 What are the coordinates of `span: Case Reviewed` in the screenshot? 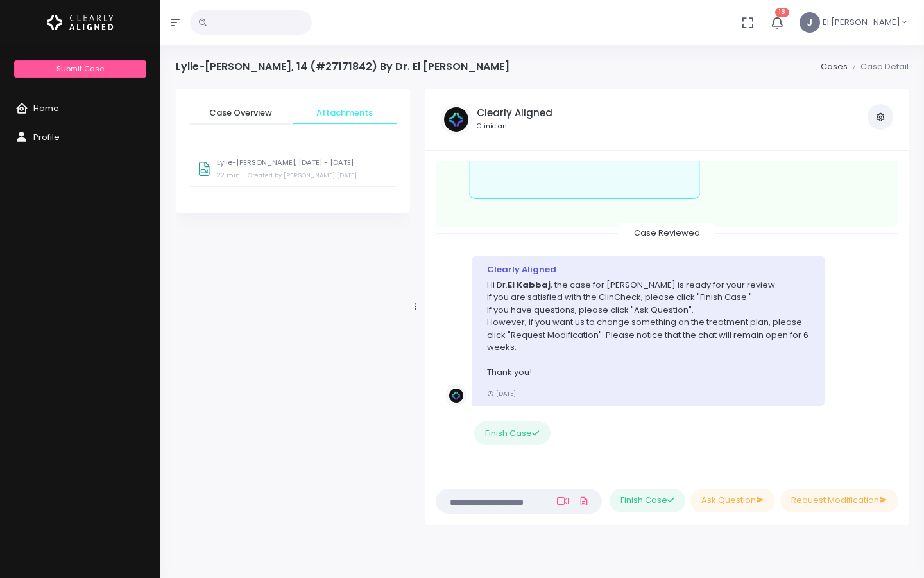 It's located at (667, 232).